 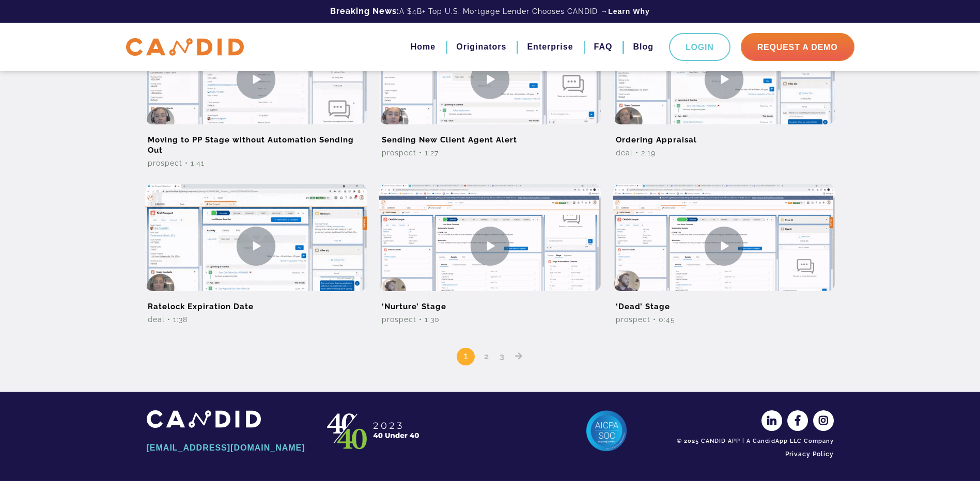 I want to click on h2: ‘Dead’ Stage, so click(x=724, y=302).